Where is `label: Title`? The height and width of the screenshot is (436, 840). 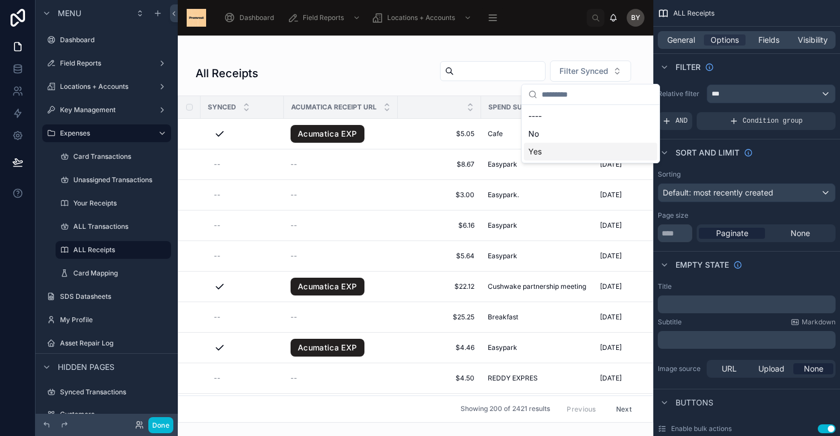 label: Title is located at coordinates (665, 287).